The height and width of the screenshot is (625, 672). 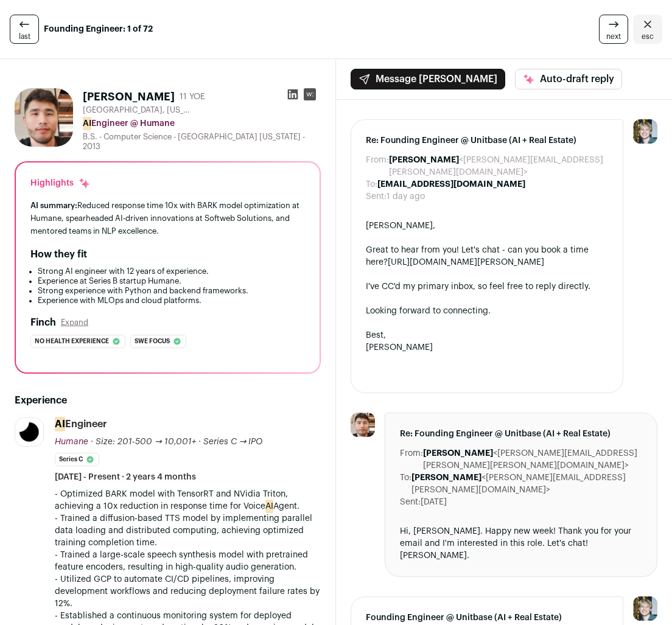 What do you see at coordinates (188, 561) in the screenshot?
I see `p: - Trained a large-scale speech synthesis model with pretrained feature encoders, resulting in hig...` at bounding box center [188, 561].